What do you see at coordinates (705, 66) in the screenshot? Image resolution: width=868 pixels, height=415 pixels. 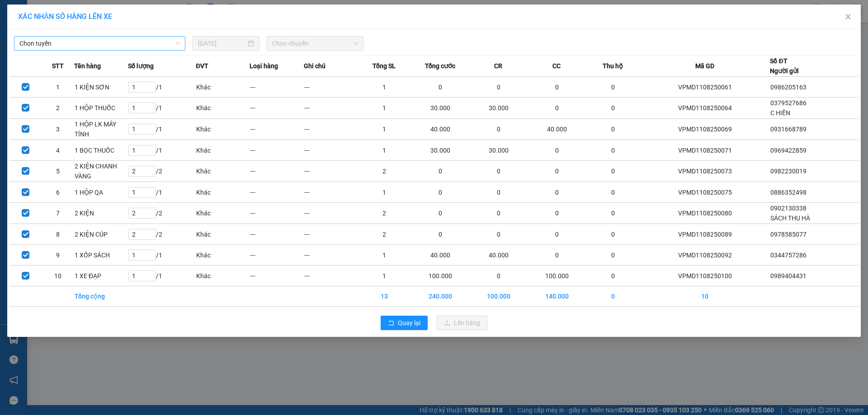 I see `span: Mã GD` at bounding box center [705, 66].